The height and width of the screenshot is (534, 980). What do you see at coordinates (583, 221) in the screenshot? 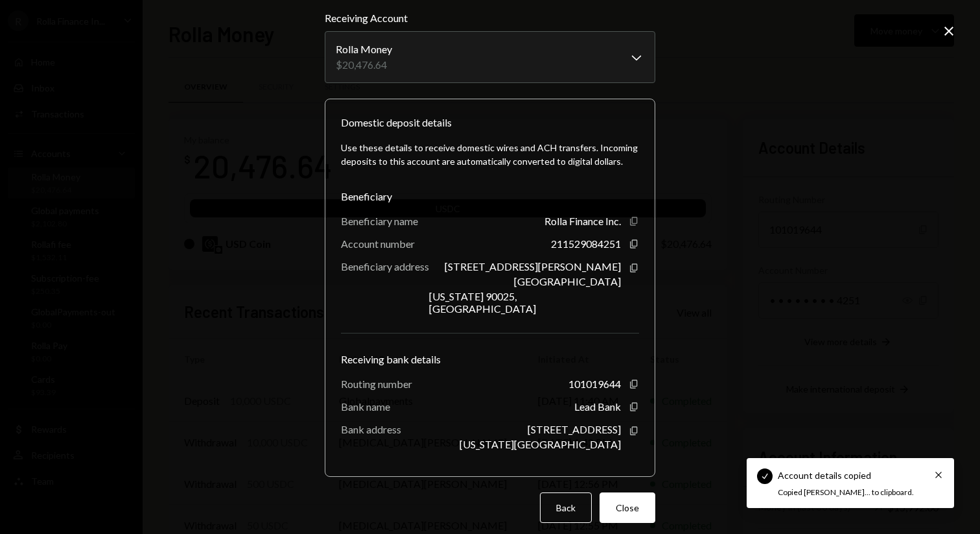
I see `div: Rolla Finance Inc.` at bounding box center [583, 221].